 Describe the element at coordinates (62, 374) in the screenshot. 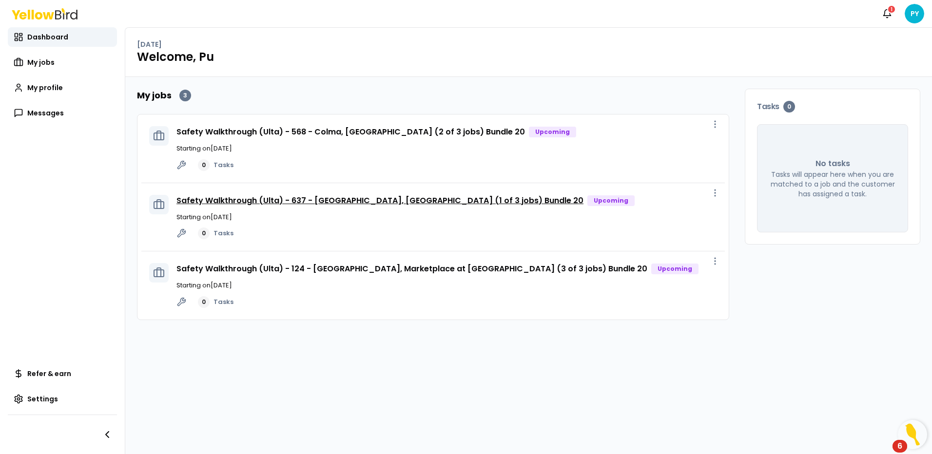

I see `a: Refer & earn` at that location.